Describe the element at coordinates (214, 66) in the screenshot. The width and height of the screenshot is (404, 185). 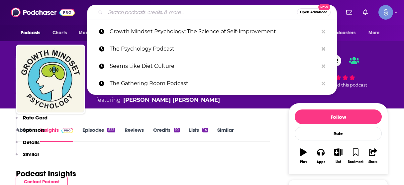
I see `p: Seems Like Diet Culture` at that location.